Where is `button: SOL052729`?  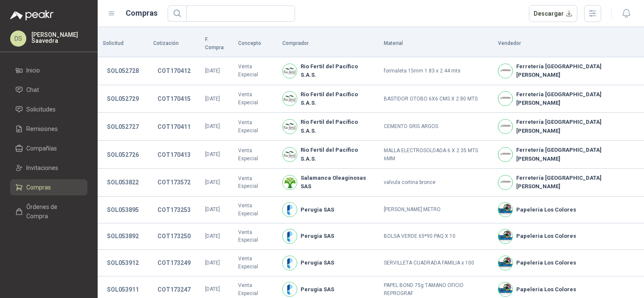
button: SOL052729 is located at coordinates (123, 99).